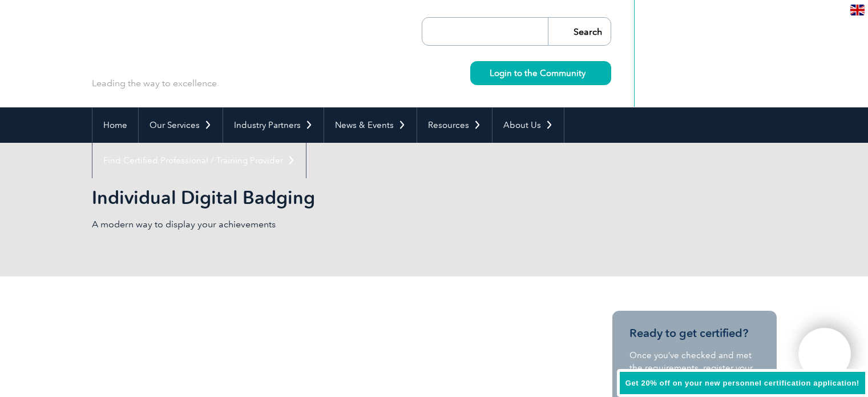 The image size is (868, 397). What do you see at coordinates (528, 125) in the screenshot?
I see `a: About Us` at bounding box center [528, 125].